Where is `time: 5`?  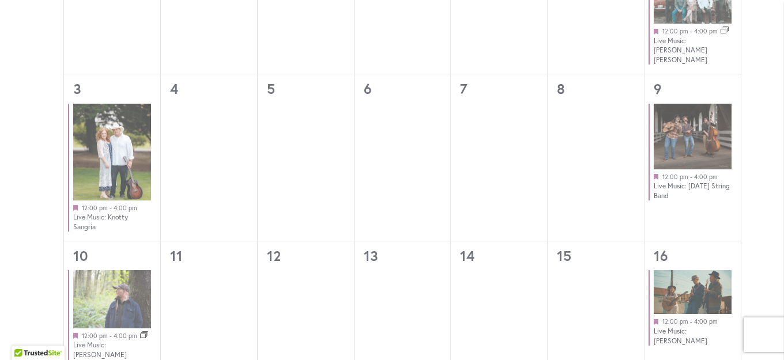 time: 5 is located at coordinates (271, 89).